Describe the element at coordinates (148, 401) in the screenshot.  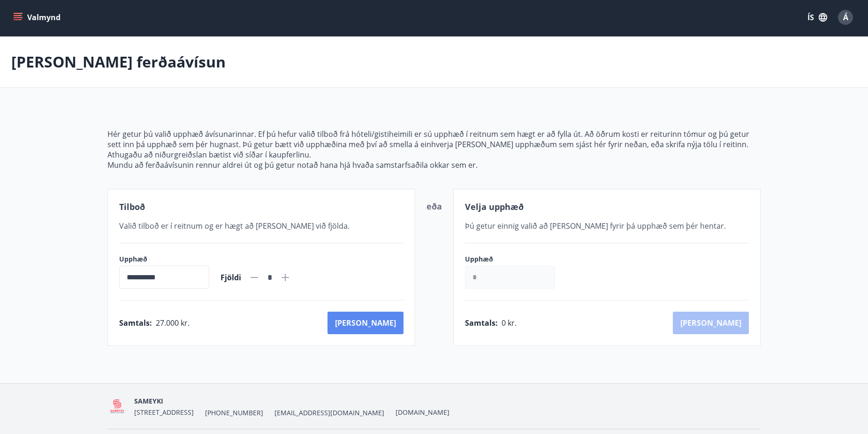
I see `span: SAMEYKI` at that location.